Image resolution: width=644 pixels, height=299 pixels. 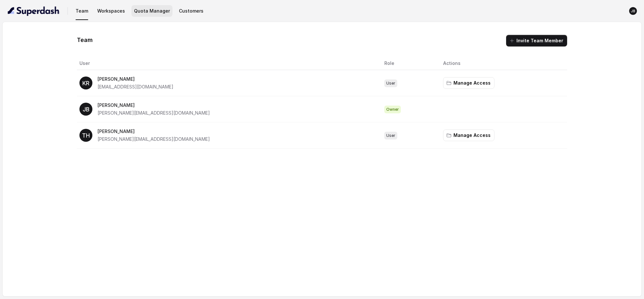 What do you see at coordinates (409, 63) in the screenshot?
I see `th: Role` at bounding box center [409, 63].